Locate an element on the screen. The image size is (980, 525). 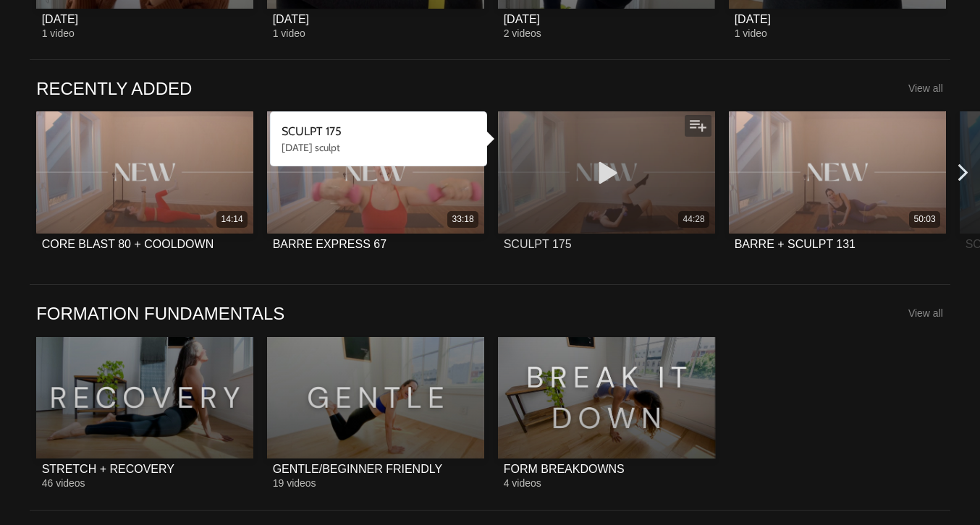
div: CORE BLAST 80 + COOLDOWN is located at coordinates (128, 244).